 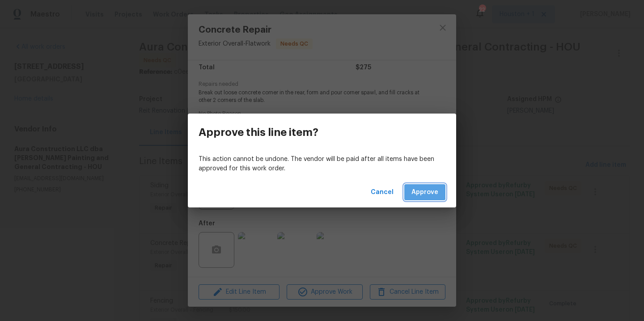 I want to click on h3: Approve this line item?, so click(x=258, y=132).